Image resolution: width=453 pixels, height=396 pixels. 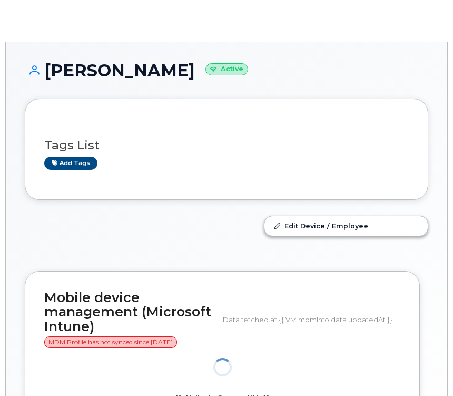 I want to click on div: Data fetched at {{ VM.mdmInfo.data.updatedAt }}, so click(x=311, y=319).